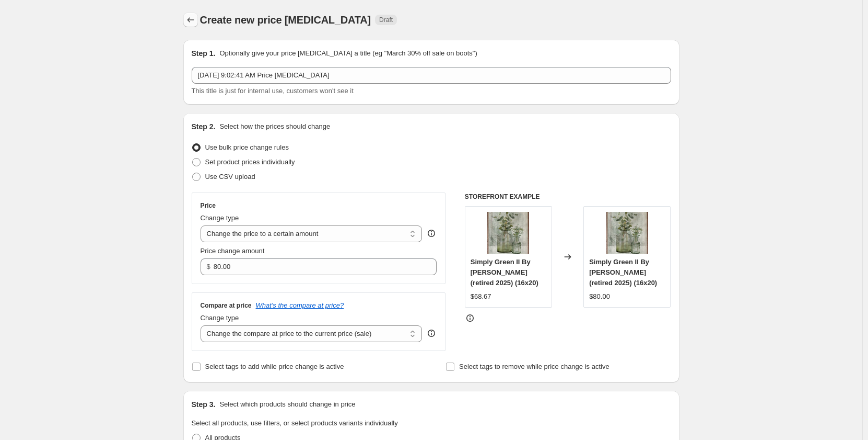 This screenshot has width=868, height=440. I want to click on span: Select all products, use filters, or select products variants individually, so click(295, 423).